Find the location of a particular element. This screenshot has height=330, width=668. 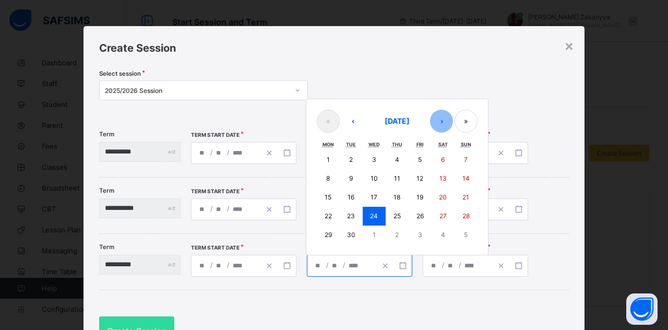

abbr: Wednesday is located at coordinates (374, 144).